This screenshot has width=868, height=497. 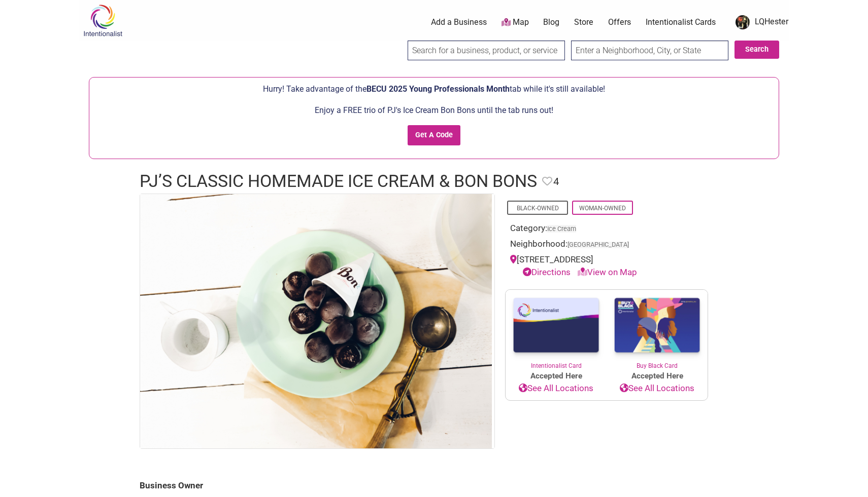 I want to click on button: Search, so click(x=757, y=49).